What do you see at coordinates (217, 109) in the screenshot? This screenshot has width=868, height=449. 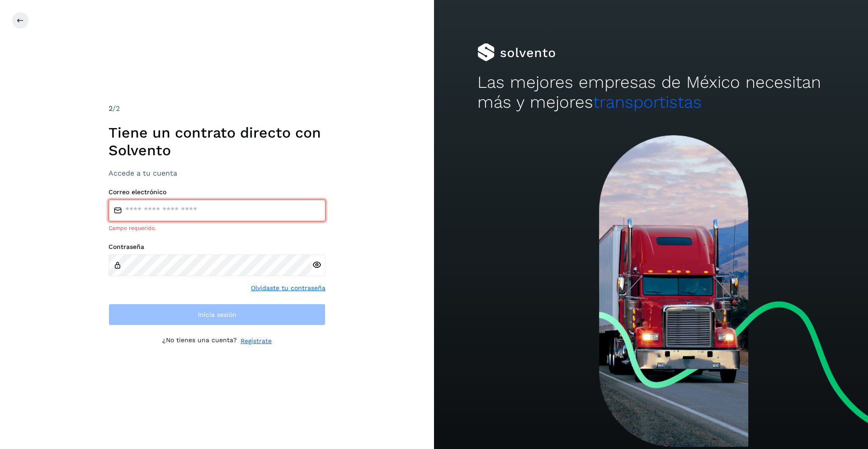 I see `div: /2` at bounding box center [217, 109].